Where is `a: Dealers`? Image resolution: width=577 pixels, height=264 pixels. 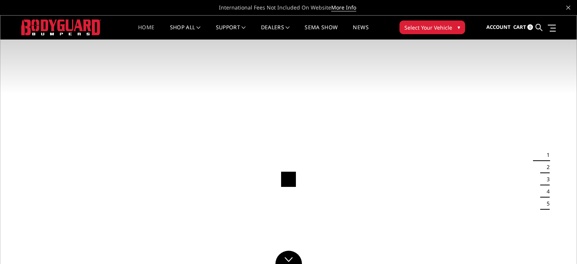 a: Dealers is located at coordinates (275, 32).